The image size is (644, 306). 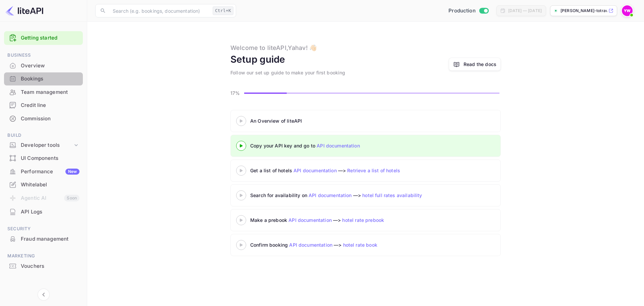 I want to click on a: Retrieve a list of hotels, so click(x=373, y=170).